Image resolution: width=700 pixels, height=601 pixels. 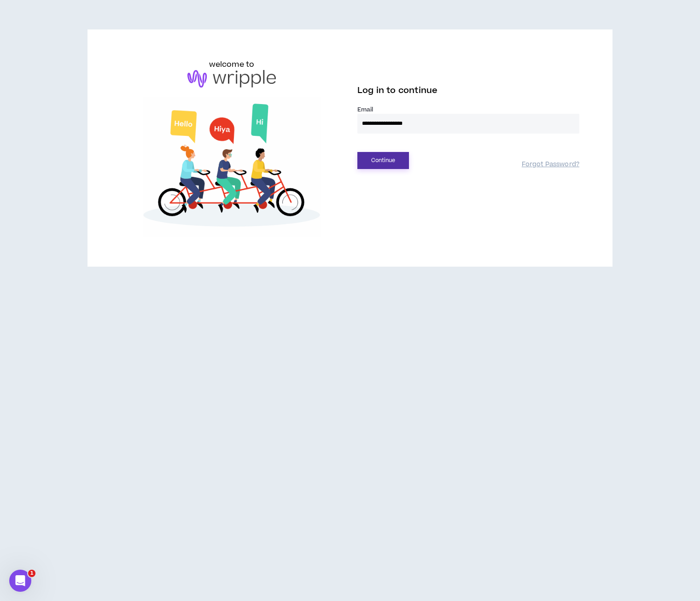 What do you see at coordinates (232, 167) in the screenshot?
I see `img: Welcome to Wripple` at bounding box center [232, 167].